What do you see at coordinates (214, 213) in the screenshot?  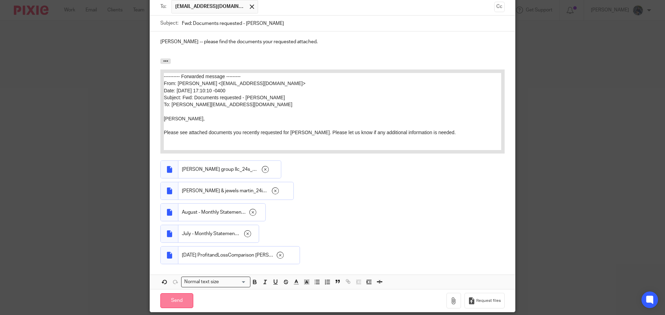 I see `span: August - Monthly Statement.pdf` at bounding box center [214, 213].